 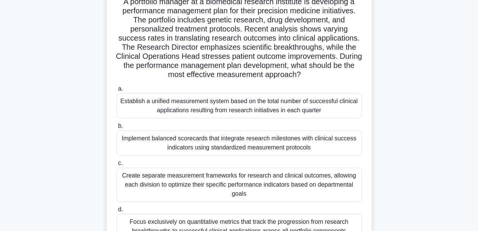 I want to click on div: Establish a unified measurement system based on the total number of successful clinical applicati..., so click(x=239, y=106).